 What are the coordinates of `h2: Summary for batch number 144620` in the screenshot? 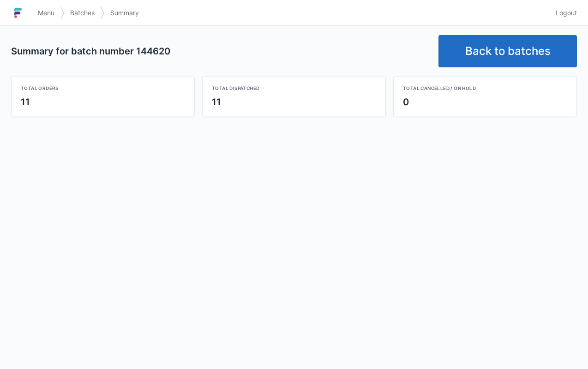 It's located at (221, 51).